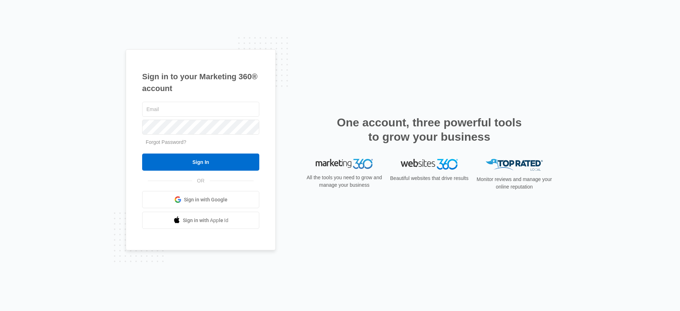 The height and width of the screenshot is (311, 680). What do you see at coordinates (206, 220) in the screenshot?
I see `span: Sign in with Apple Id` at bounding box center [206, 220].